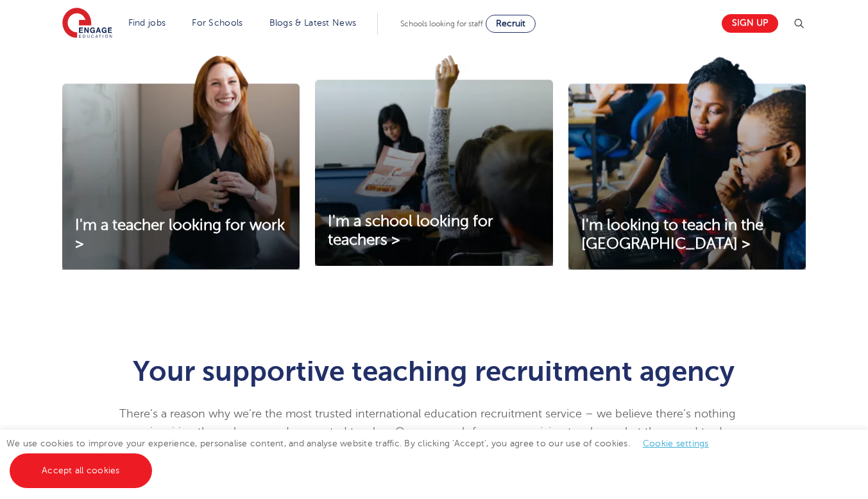 Image resolution: width=868 pixels, height=499 pixels. I want to click on h1: Your supportive teaching recruitment agency, so click(434, 371).